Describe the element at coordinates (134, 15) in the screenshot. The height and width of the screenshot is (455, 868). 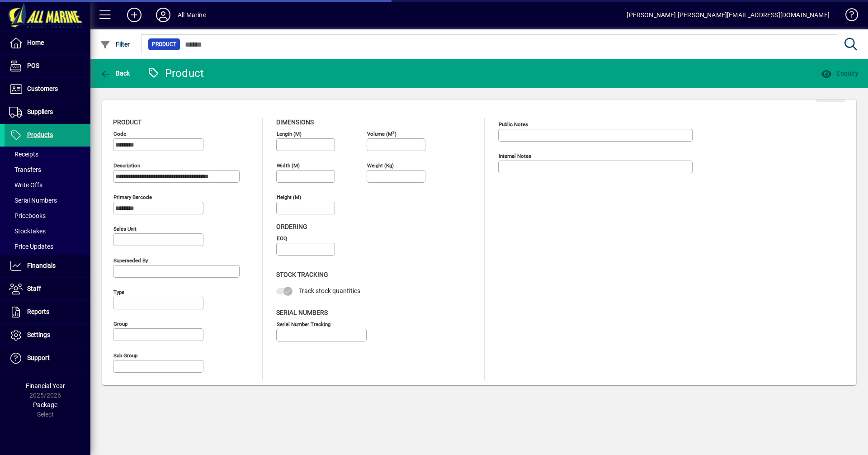
I see `button: Add` at that location.